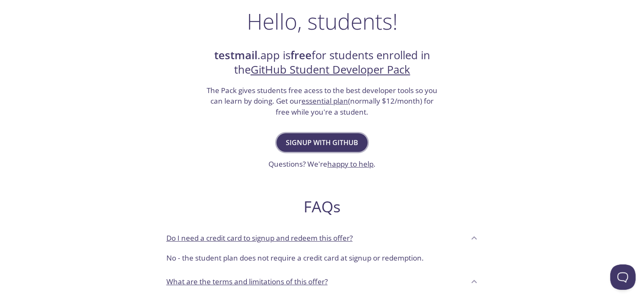 Image resolution: width=644 pixels, height=294 pixels. I want to click on a: GitHub Student Developer Pack, so click(330, 70).